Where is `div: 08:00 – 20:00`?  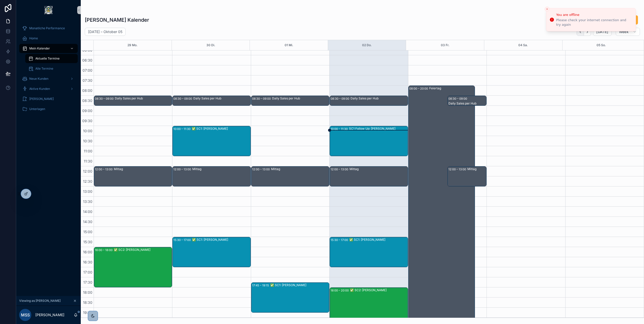 div: 08:00 – 20:00 is located at coordinates (419, 89).